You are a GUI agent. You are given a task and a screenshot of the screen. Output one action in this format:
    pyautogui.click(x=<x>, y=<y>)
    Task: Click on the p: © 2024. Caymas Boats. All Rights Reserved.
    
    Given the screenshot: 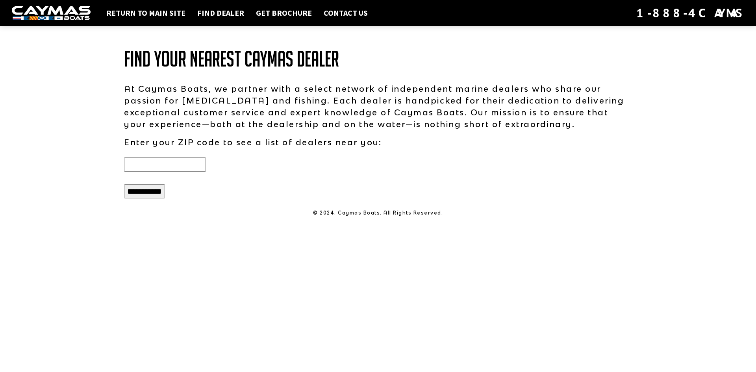 What is the action you would take?
    pyautogui.click(x=378, y=213)
    